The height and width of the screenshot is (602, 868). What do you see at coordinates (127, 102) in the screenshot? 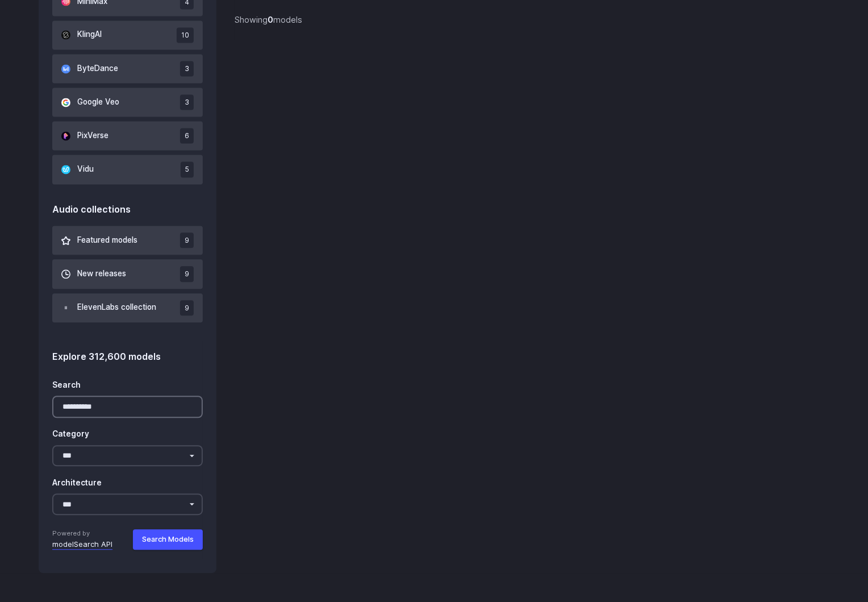
I see `button: Google Veo 3` at bounding box center [127, 102].